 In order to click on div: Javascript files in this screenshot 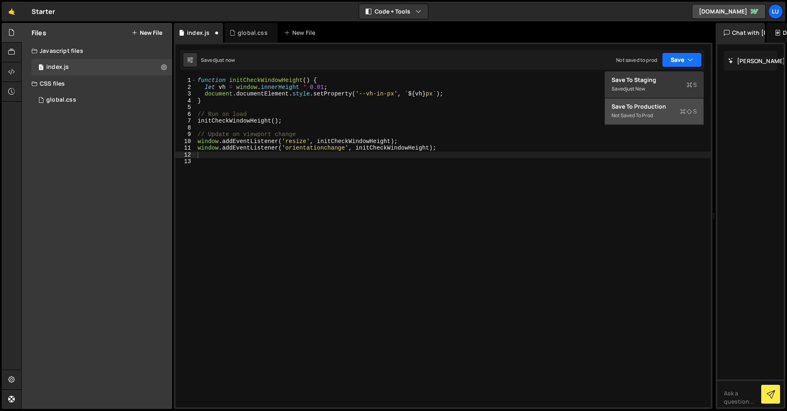, I will do `click(97, 51)`.